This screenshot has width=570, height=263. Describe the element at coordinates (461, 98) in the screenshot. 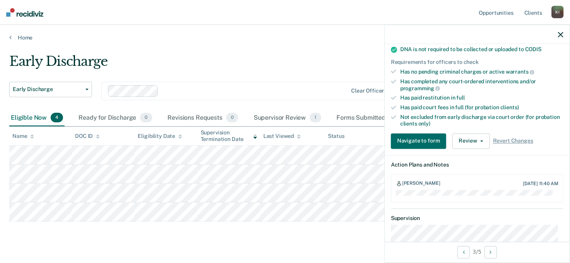

I see `span: full` at that location.